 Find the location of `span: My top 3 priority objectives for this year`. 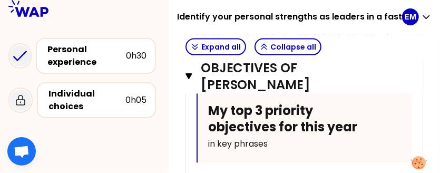

span: My top 3 priority objectives for this year is located at coordinates (282, 118).